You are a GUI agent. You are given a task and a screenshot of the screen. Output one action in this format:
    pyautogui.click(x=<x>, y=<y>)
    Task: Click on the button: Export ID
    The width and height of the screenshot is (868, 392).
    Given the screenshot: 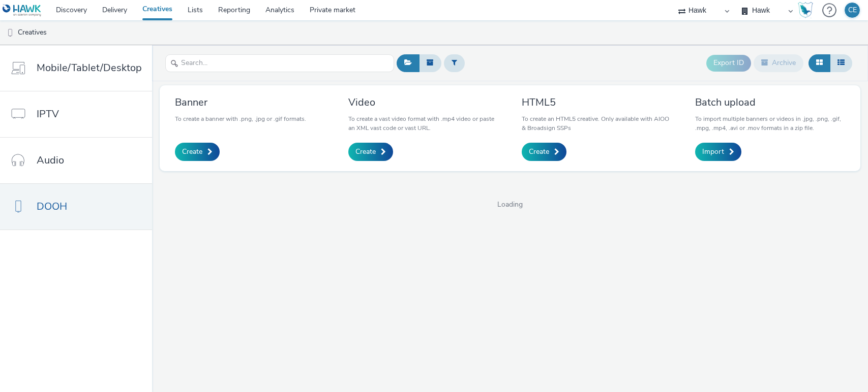 What is the action you would take?
    pyautogui.click(x=729, y=63)
    